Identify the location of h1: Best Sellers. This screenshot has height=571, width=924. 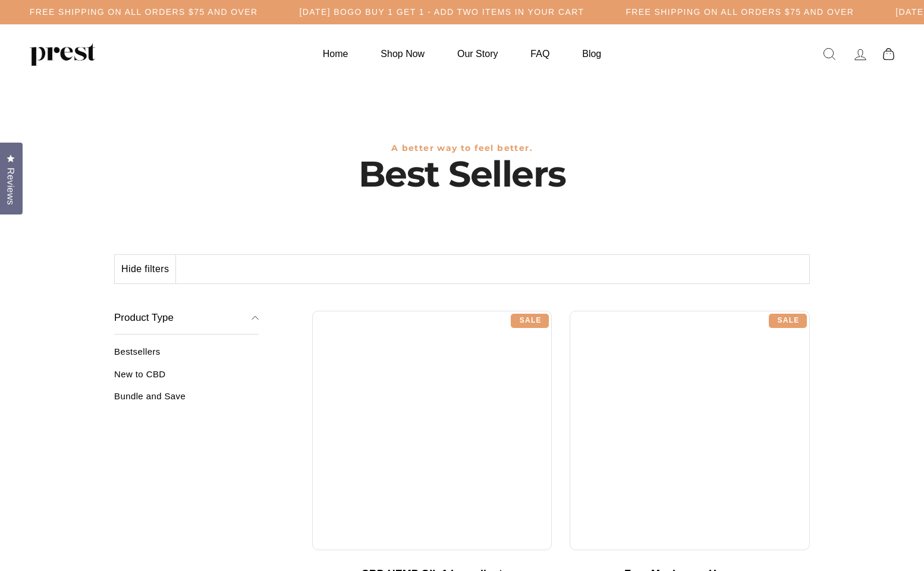
(462, 174).